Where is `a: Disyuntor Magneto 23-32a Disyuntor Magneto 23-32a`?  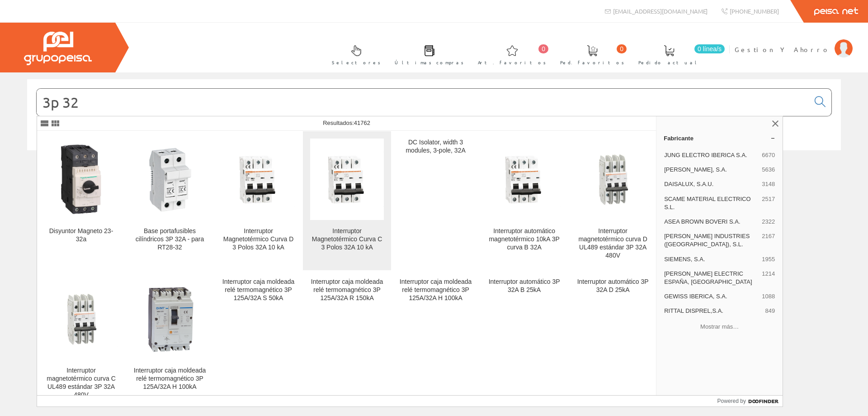
a: Disyuntor Magneto 23-32a Disyuntor Magneto 23-32a is located at coordinates (81, 201).